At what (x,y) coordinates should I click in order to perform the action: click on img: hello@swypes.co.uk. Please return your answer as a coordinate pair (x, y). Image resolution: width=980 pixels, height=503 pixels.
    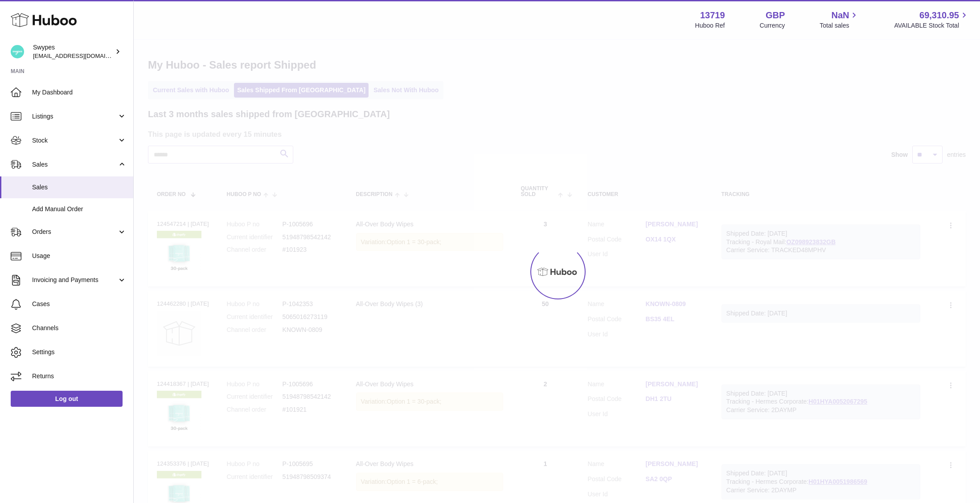
    Looking at the image, I should click on (18, 51).